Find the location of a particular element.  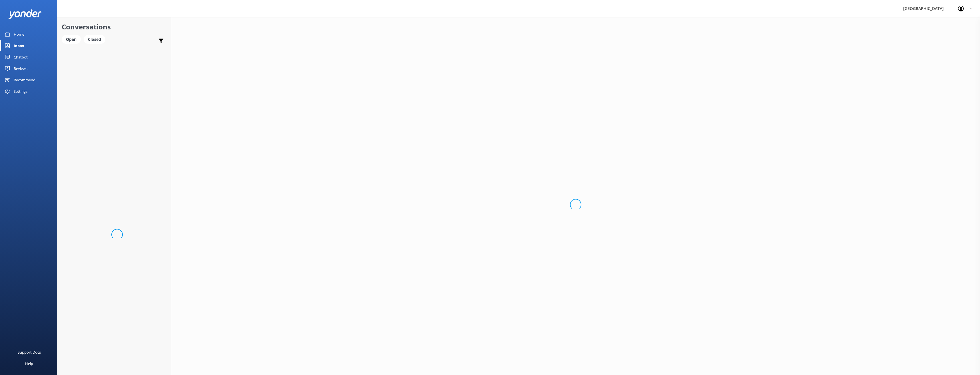

div: Reviews is located at coordinates (21, 69).